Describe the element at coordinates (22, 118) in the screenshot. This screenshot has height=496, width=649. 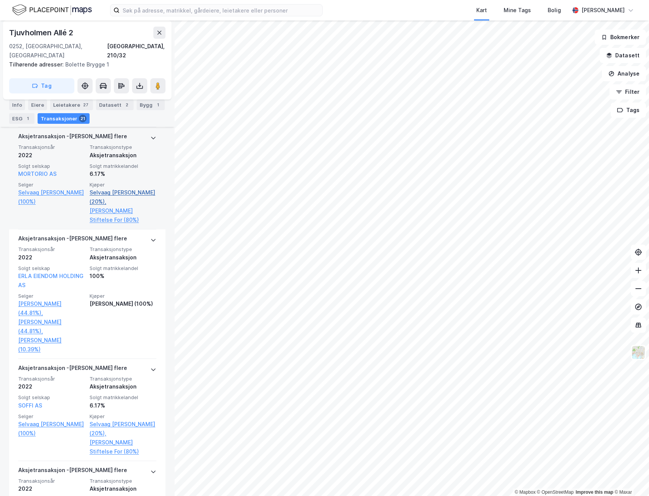
I see `div: ESG` at that location.